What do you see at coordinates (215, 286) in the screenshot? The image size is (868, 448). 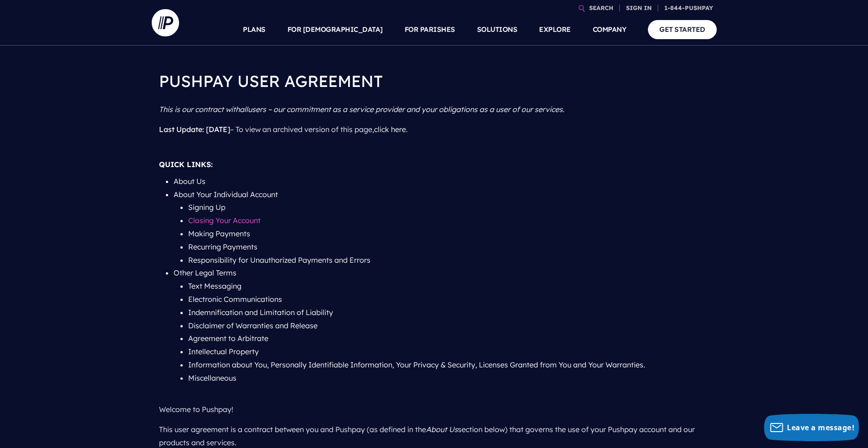 I see `a: Text Messaging` at bounding box center [215, 286].